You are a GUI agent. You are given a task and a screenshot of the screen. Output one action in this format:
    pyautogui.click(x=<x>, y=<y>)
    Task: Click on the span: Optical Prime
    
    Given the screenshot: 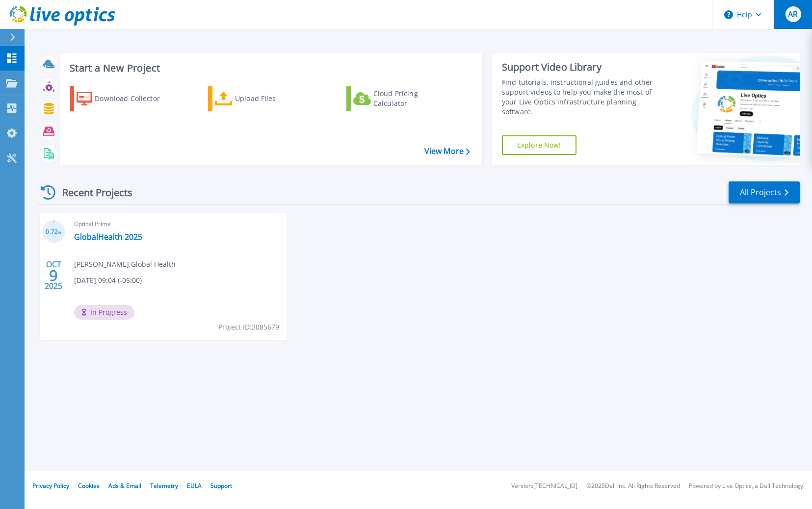 What is the action you would take?
    pyautogui.click(x=177, y=225)
    